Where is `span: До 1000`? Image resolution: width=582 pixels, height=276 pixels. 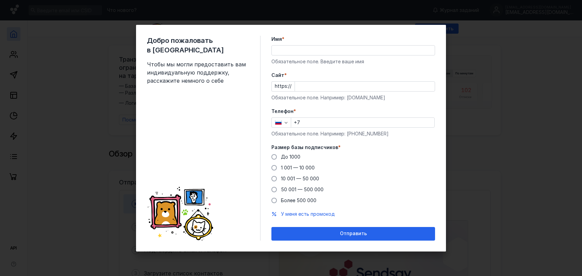
span: До 1000 is located at coordinates (290, 157).